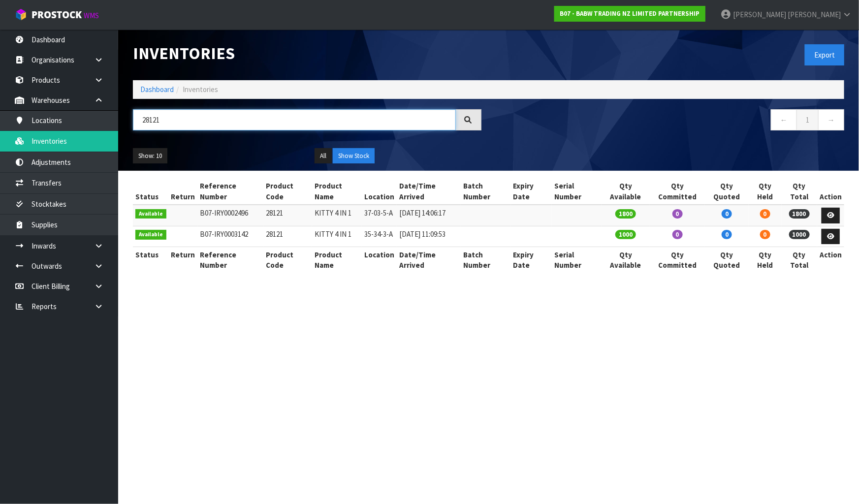 The height and width of the screenshot is (504, 859). I want to click on td: B07-IRY0003142, so click(231, 236).